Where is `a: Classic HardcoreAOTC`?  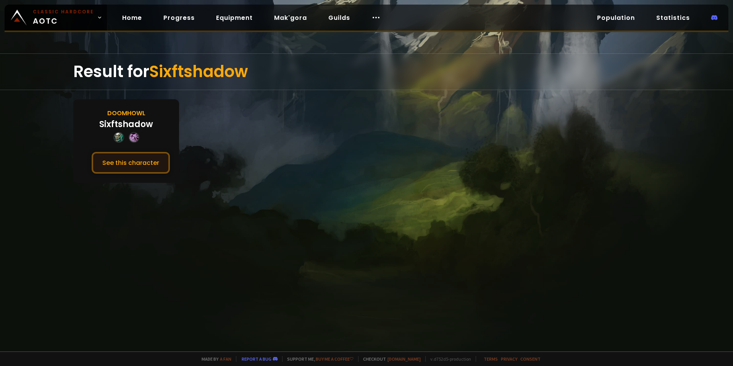 a: Classic HardcoreAOTC is located at coordinates (56, 18).